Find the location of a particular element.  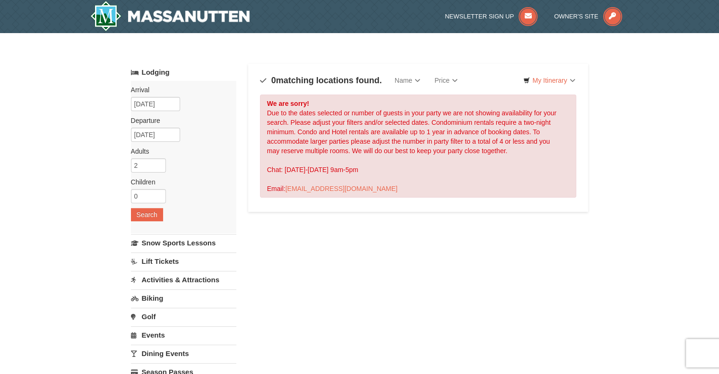

label: Arrival is located at coordinates (180, 90).